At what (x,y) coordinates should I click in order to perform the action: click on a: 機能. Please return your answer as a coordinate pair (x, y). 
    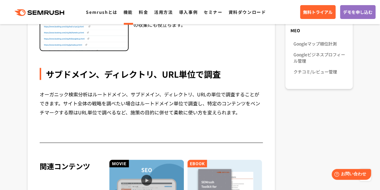
    Looking at the image, I should click on (128, 12).